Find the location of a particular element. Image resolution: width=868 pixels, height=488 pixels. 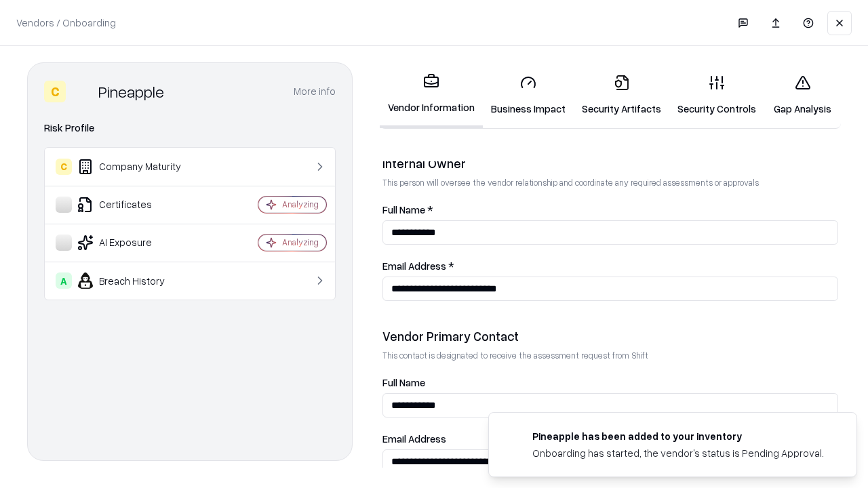

a: Vendor Information is located at coordinates (431, 95).